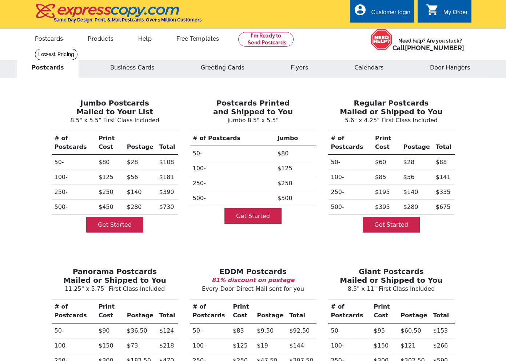 The image size is (506, 361). What do you see at coordinates (140, 331) in the screenshot?
I see `td: $36.50` at bounding box center [140, 331].